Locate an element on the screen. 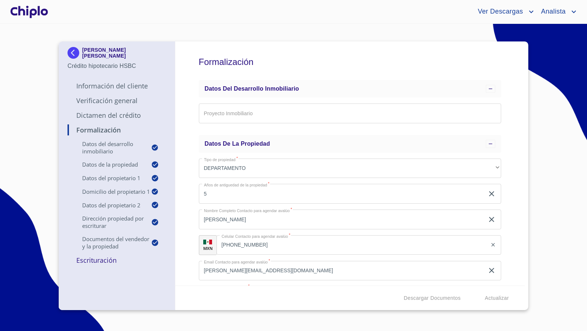  p: Escrituración is located at coordinates (117, 260).